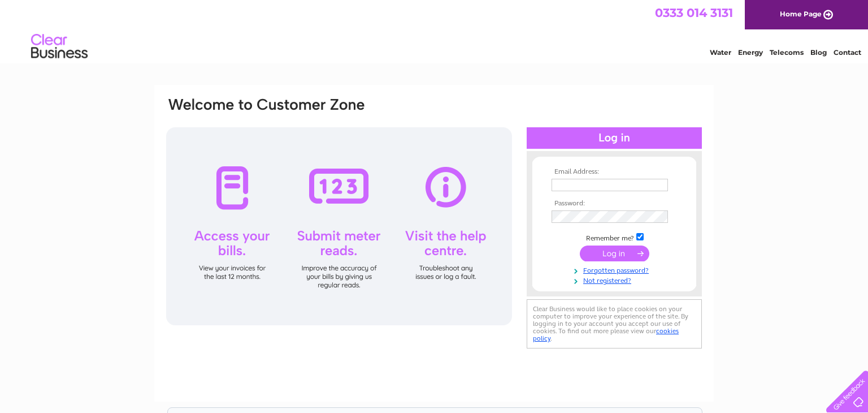  Describe the element at coordinates (615, 279) in the screenshot. I see `a: Not registered?` at that location.